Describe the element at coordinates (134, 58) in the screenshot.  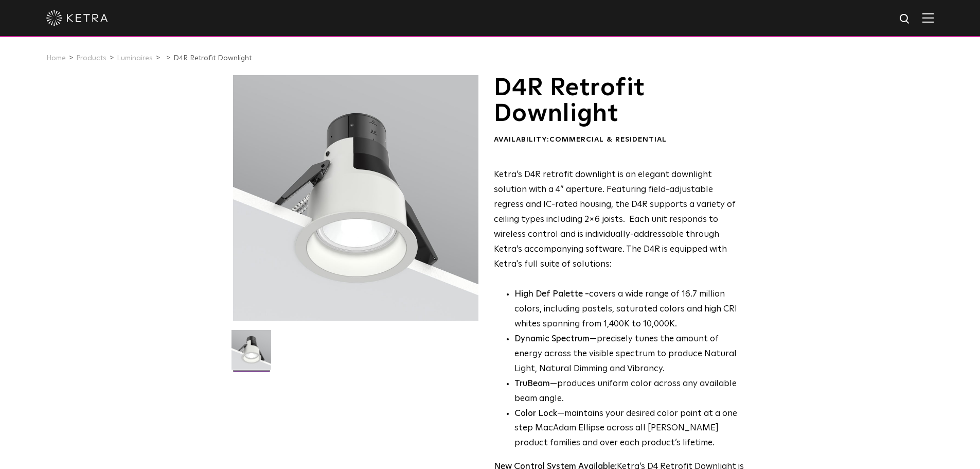
I see `a: Luminaires` at that location.